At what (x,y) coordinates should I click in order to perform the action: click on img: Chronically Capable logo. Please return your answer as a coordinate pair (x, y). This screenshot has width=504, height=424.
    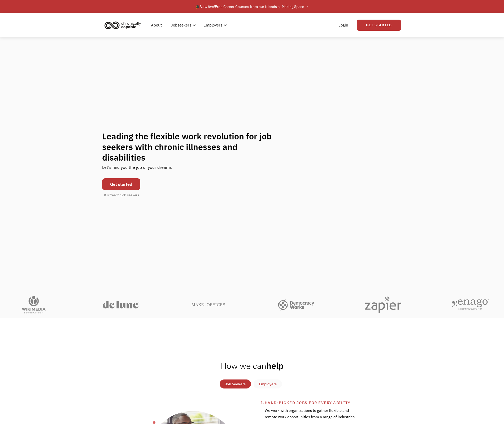
    Looking at the image, I should click on (123, 25).